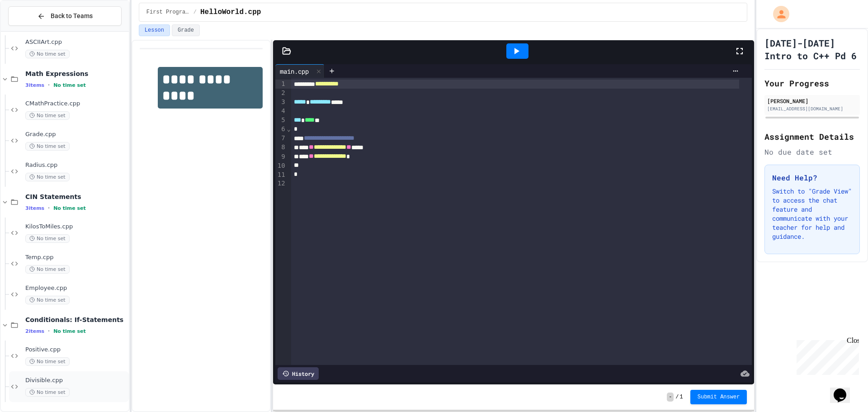 This screenshot has width=868, height=412. Describe the element at coordinates (719, 397) in the screenshot. I see `button: Submit Answer` at that location.